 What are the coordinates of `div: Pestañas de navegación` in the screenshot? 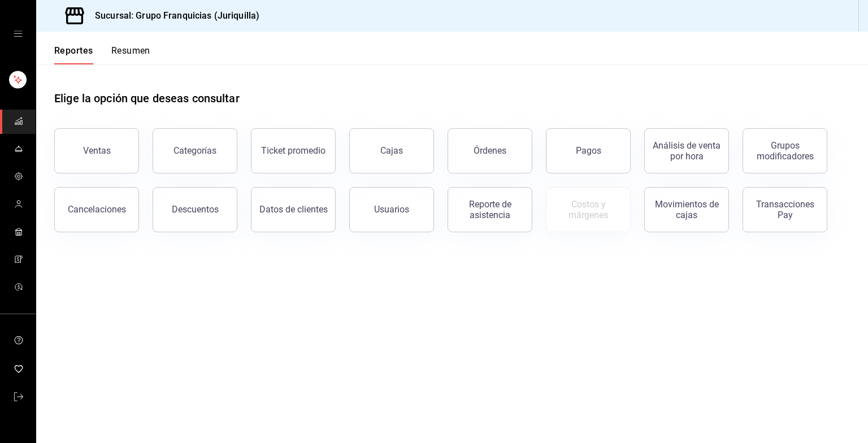 It's located at (102, 55).